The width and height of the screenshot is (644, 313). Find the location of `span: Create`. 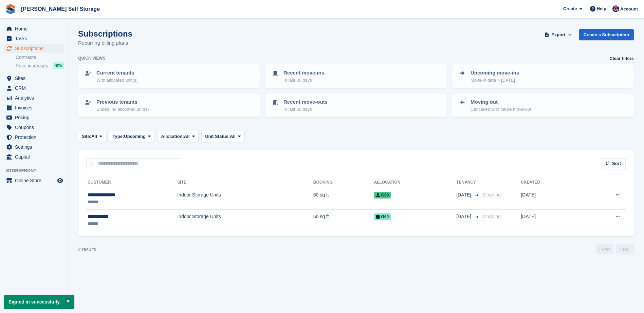

span: Create is located at coordinates (570, 9).